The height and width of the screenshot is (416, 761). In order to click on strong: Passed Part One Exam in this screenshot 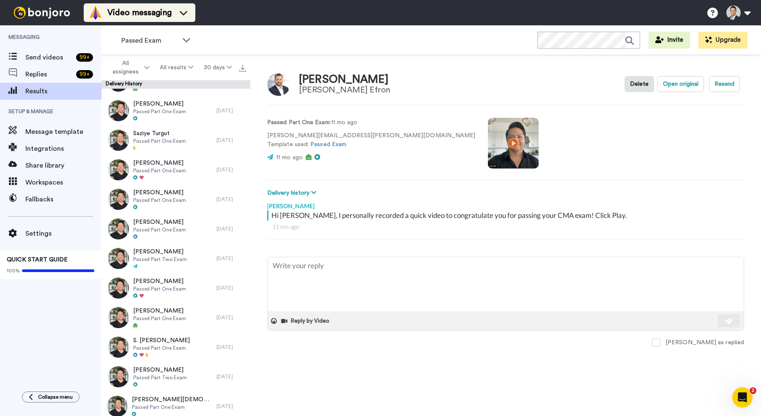, I will do `click(298, 123)`.